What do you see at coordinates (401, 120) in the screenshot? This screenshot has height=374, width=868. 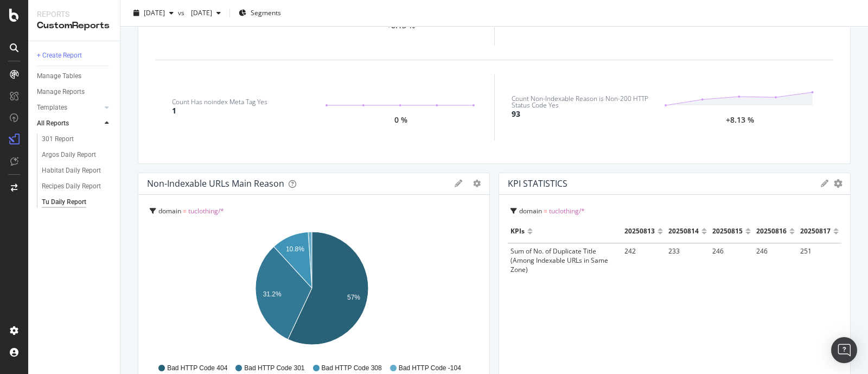 I see `div: 0 %` at bounding box center [401, 120].